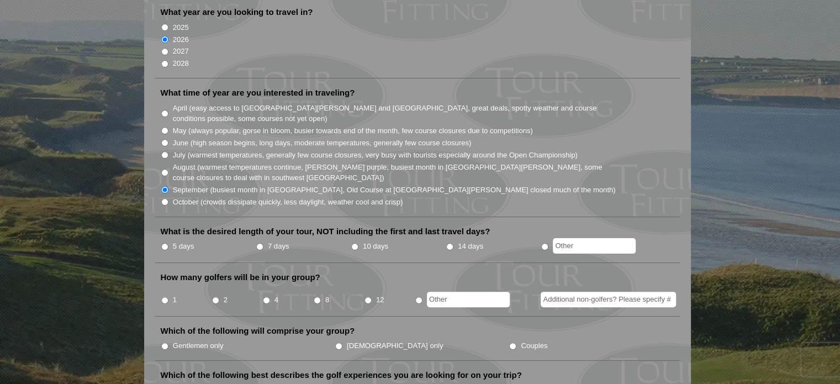  I want to click on label: 2026, so click(181, 40).